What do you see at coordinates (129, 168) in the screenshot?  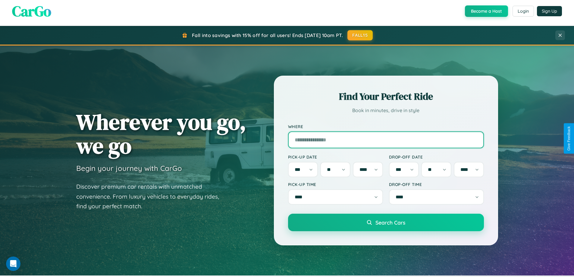 I see `h3: Begin your journey with CarGo` at bounding box center [129, 168].